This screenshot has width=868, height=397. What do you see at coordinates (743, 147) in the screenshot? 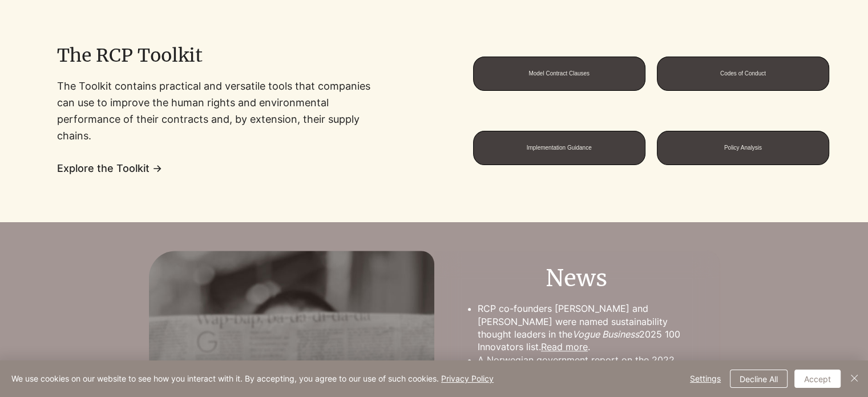
I see `span: Policy Analysis` at bounding box center [743, 147].